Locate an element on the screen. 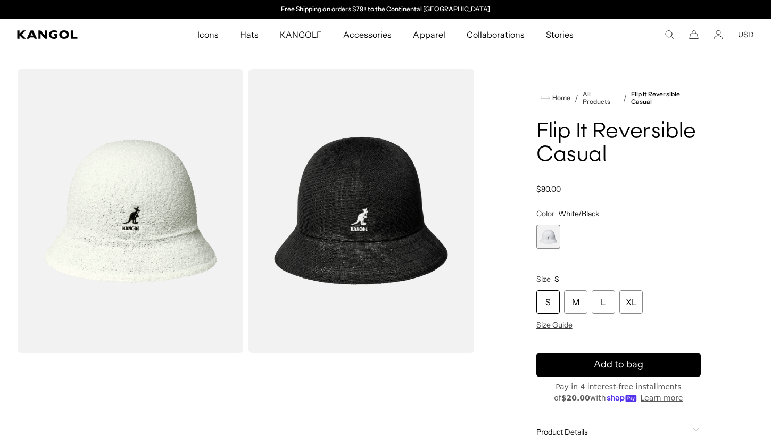 The image size is (771, 441). div: 1 of 1 is located at coordinates (548, 236).